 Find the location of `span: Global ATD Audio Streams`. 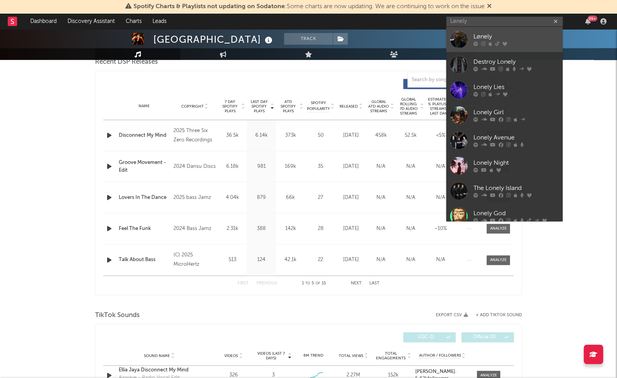

span: Global ATD Audio Streams is located at coordinates (378, 106).